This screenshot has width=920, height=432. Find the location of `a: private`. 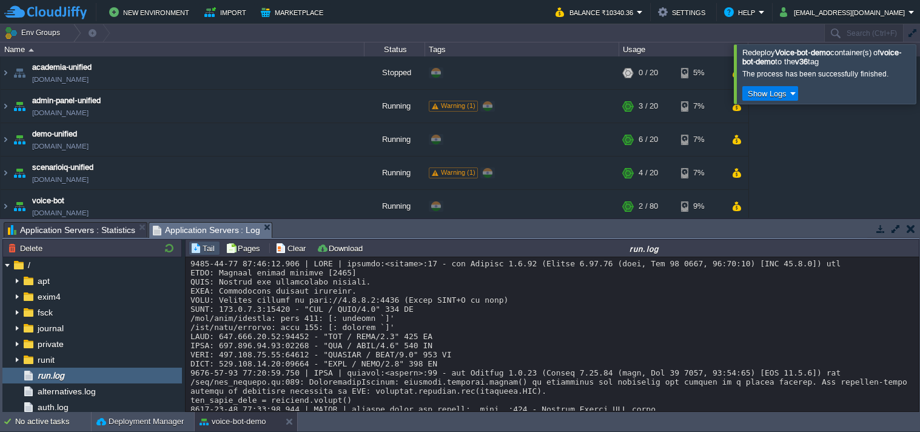

a: private is located at coordinates (50, 344).